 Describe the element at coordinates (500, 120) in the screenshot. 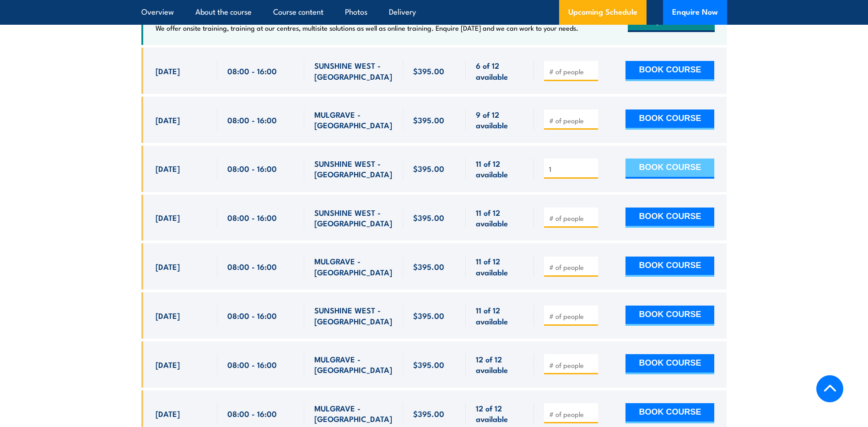

I see `span: 9 of 12 available` at that location.